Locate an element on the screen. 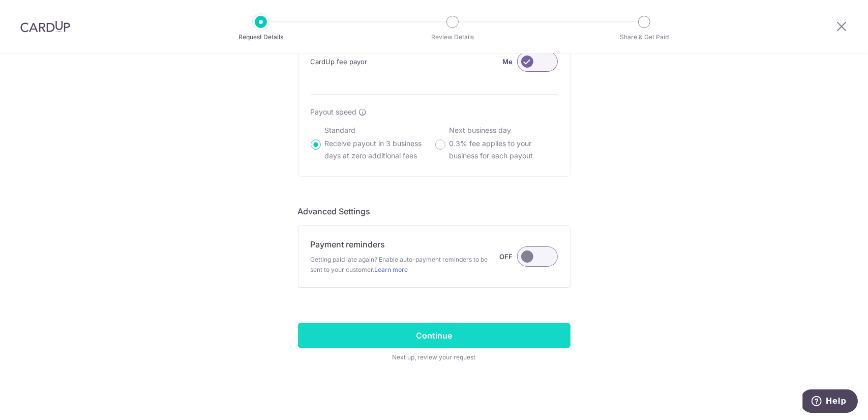  span: CardUp fee payor is located at coordinates (339, 61).